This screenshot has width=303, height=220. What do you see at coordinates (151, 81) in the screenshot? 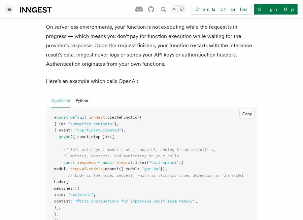
I see `p: Here's an example which calls OpenAI:` at bounding box center [151, 81].